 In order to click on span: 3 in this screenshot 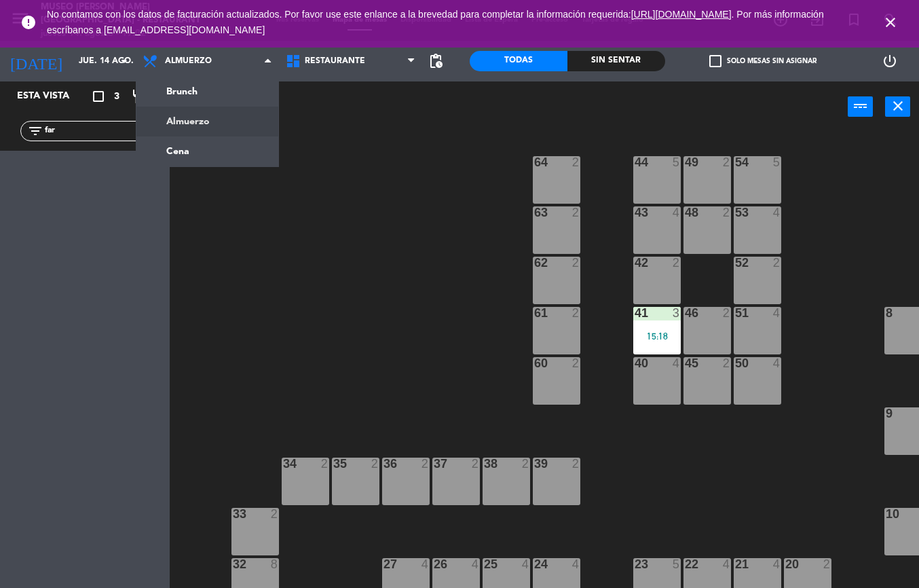, I will do `click(116, 96)`.